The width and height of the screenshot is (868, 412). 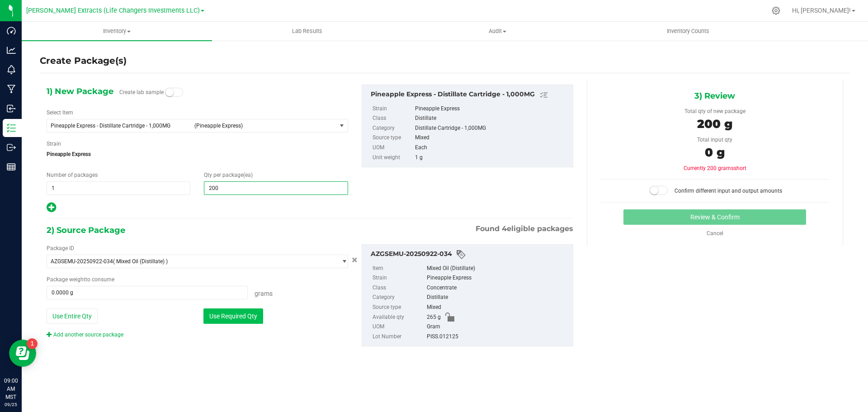 What do you see at coordinates (80, 91) in the screenshot?
I see `span: 1) New Package` at bounding box center [80, 91].